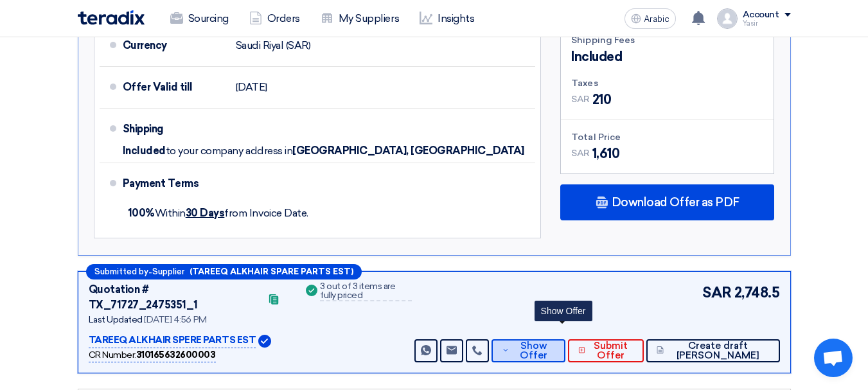 The image size is (868, 390). Describe the element at coordinates (751, 23) in the screenshot. I see `font: Yasir` at that location.